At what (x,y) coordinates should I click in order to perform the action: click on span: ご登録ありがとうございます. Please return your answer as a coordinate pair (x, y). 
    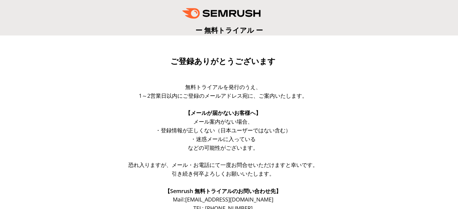
    Looking at the image, I should click on (223, 61).